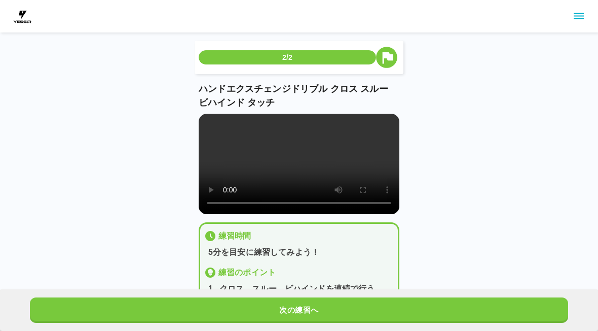 Image resolution: width=598 pixels, height=331 pixels. What do you see at coordinates (301, 289) in the screenshot?
I see `p: クロス、スルー、ビハインドを連続で行う。` at bounding box center [301, 289].